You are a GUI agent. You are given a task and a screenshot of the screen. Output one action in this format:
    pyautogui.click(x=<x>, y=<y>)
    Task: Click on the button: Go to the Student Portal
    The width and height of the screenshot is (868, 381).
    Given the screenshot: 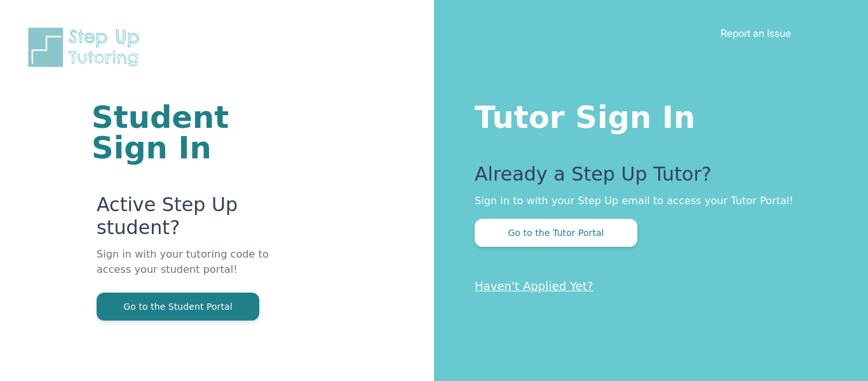 What is the action you would take?
    pyautogui.click(x=178, y=306)
    